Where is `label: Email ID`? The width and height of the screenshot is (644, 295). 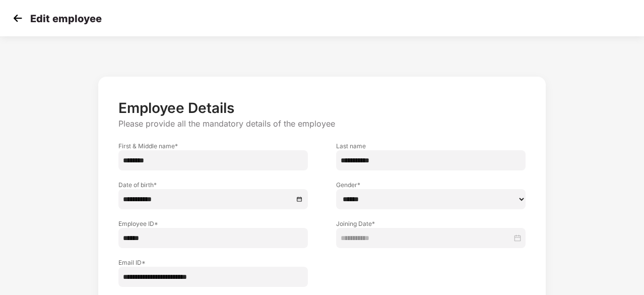 label: Email ID is located at coordinates (213, 262).